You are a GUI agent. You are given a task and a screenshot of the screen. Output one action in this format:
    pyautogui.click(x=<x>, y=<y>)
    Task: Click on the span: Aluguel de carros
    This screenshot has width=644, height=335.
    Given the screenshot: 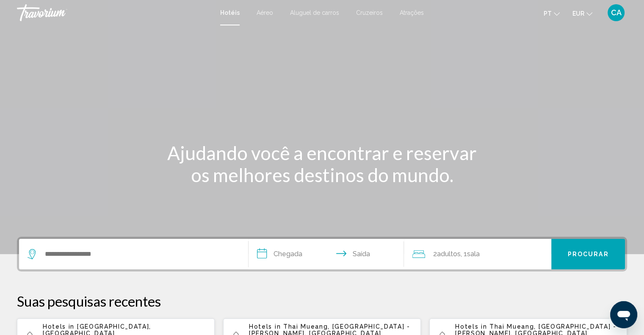 What is the action you would take?
    pyautogui.click(x=315, y=13)
    